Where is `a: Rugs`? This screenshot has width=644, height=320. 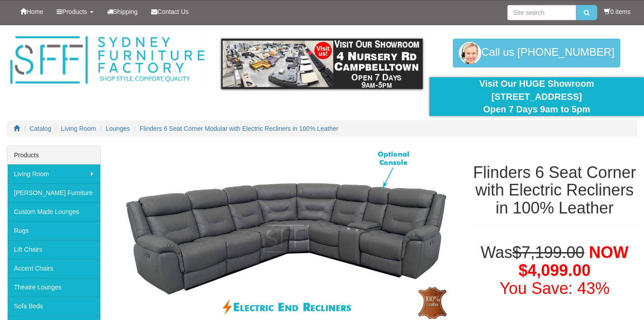
a: Rugs is located at coordinates (54, 230).